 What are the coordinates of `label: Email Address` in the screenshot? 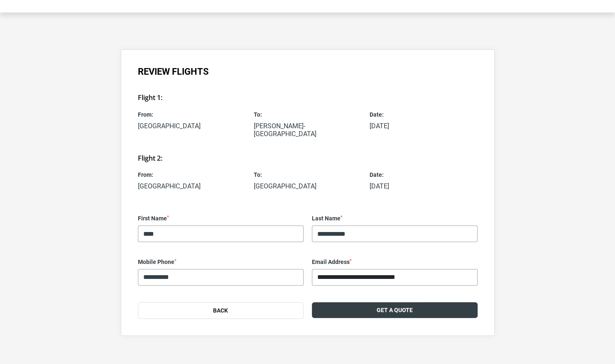 It's located at (395, 262).